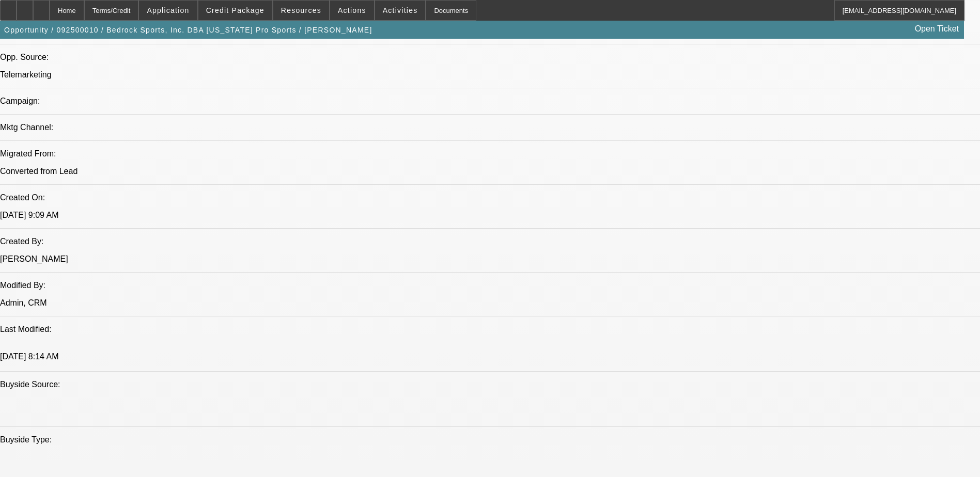 Image resolution: width=980 pixels, height=477 pixels. I want to click on button: Resources, so click(302, 10).